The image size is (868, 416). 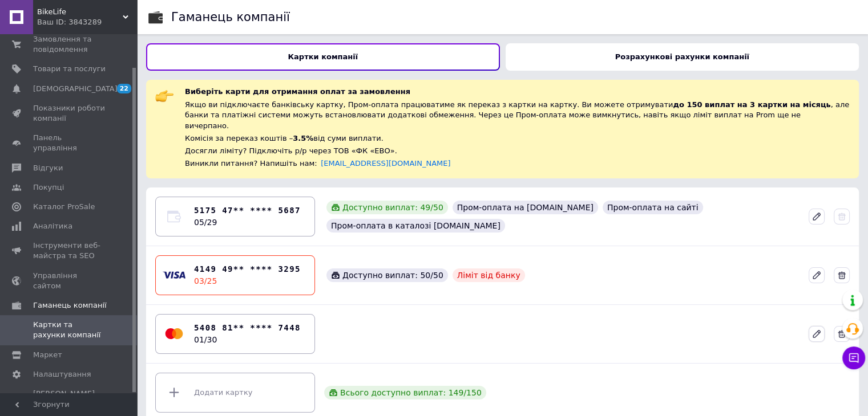 I want to click on span: Покупці, so click(x=49, y=188).